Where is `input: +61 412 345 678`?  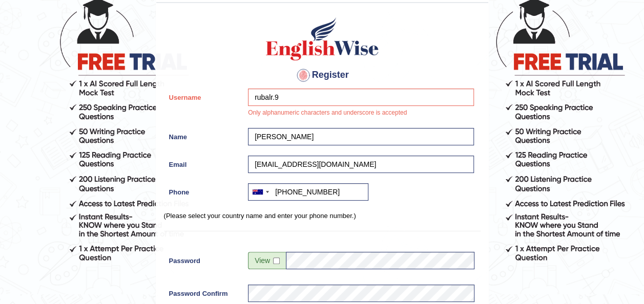
input: +61 412 345 678 is located at coordinates (308, 192).